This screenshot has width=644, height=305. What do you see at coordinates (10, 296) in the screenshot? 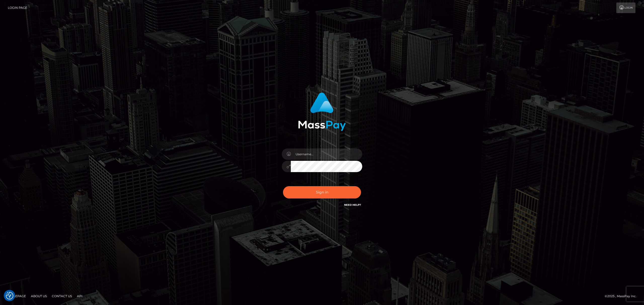
I see `img: Revisit consent button` at bounding box center [10, 296].